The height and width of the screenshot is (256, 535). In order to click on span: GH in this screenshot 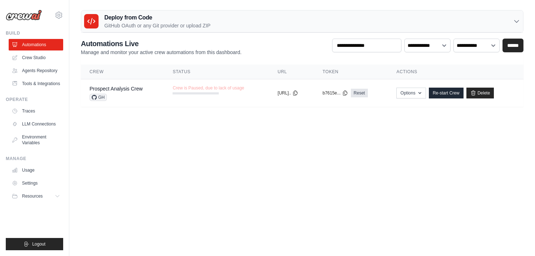, I will do `click(98, 97)`.